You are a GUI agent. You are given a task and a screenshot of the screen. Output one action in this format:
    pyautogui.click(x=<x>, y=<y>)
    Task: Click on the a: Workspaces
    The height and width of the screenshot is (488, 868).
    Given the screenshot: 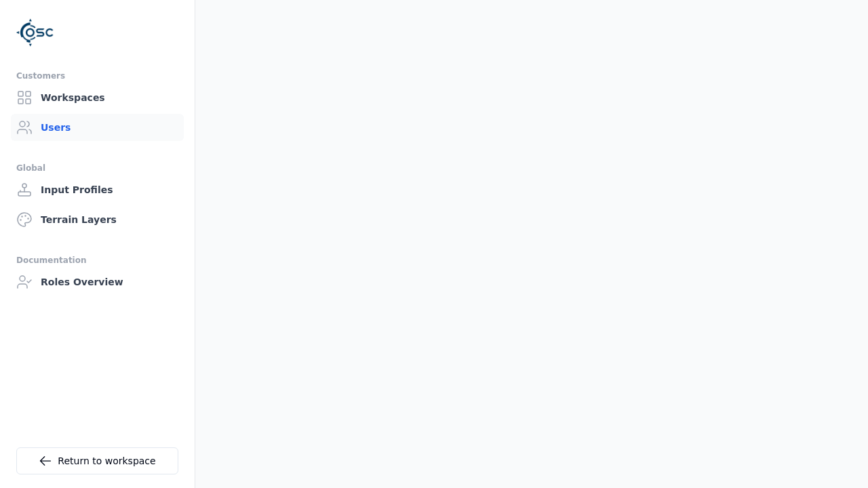 What is the action you would take?
    pyautogui.click(x=97, y=98)
    